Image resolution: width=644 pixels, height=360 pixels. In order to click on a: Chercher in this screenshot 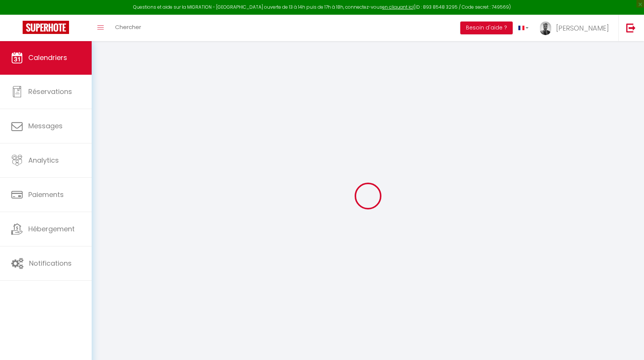, I will do `click(128, 28)`.